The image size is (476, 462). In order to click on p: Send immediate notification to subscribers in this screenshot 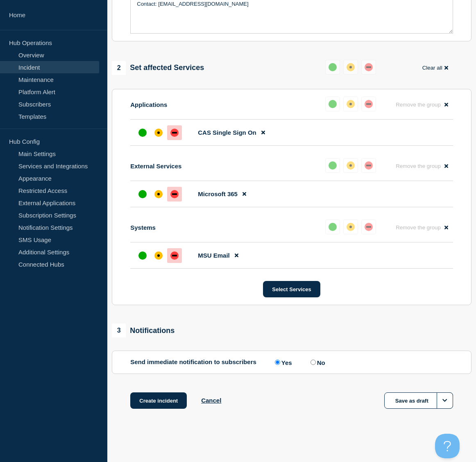, I will do `click(193, 362)`.